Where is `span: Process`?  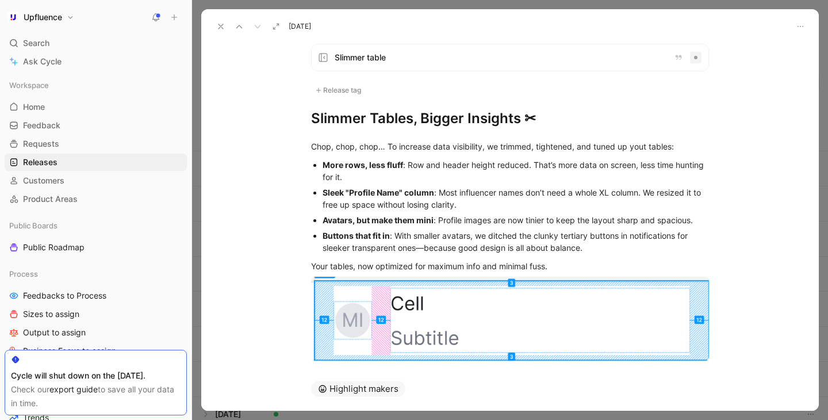
span: Process is located at coordinates (24, 274).